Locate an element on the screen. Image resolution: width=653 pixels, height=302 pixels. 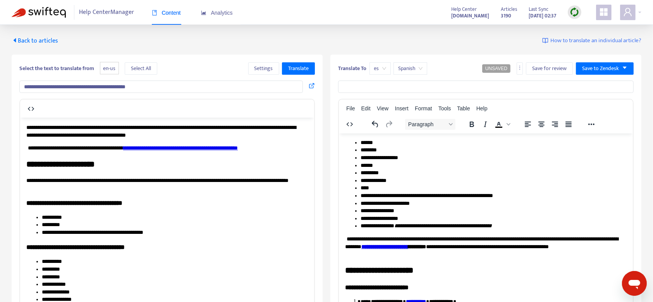
button: Reveal or hide additional toolbar items is located at coordinates (591, 124).